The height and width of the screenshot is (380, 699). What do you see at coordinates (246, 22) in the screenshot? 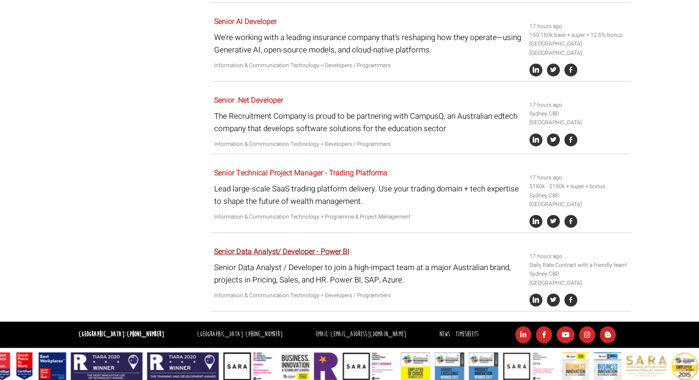
I see `a: Senior AI Developer` at bounding box center [246, 22].